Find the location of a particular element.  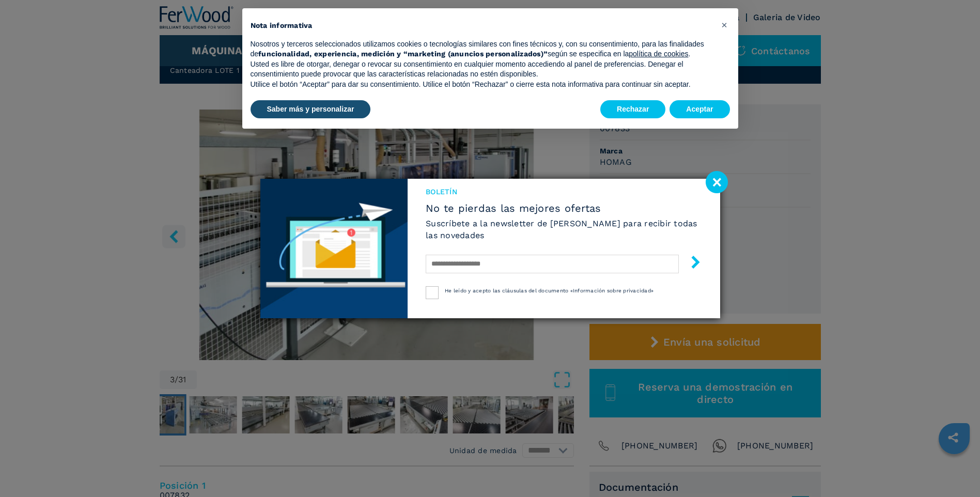

p: Usted es libre de otorgar, denegar o revocar su consentimiento en cualquier momento accediendo al... is located at coordinates (482, 69).